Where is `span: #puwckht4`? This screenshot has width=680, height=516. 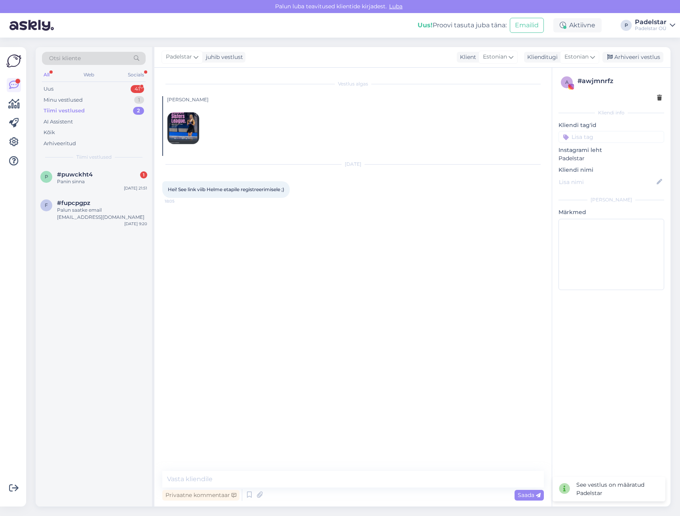
span: #puwckht4 is located at coordinates (75, 175).